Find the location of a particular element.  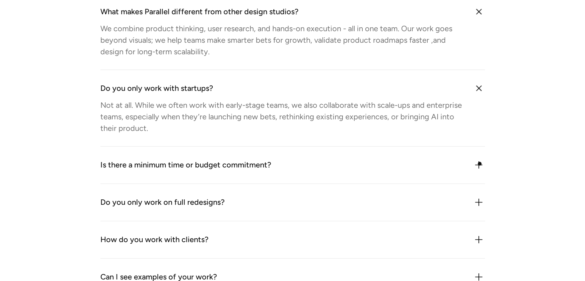

div: Not at all. While we often work with early-stage teams, we also collaborate with scale-ups and en... is located at coordinates (282, 116).